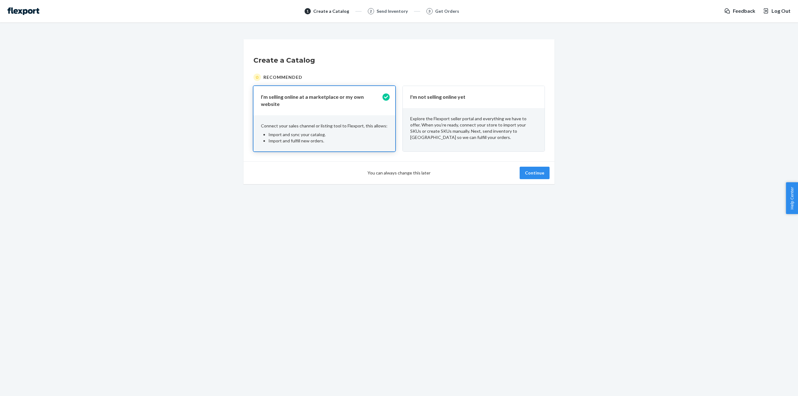 The height and width of the screenshot is (396, 798). Describe the element at coordinates (429, 11) in the screenshot. I see `span: 3` at that location.